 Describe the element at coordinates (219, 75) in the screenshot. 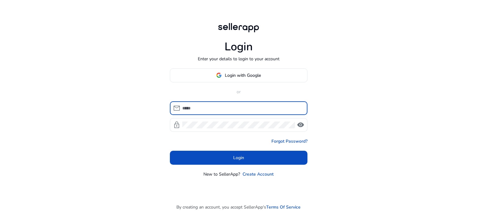

I see `img: google-logo.svg` at that location.